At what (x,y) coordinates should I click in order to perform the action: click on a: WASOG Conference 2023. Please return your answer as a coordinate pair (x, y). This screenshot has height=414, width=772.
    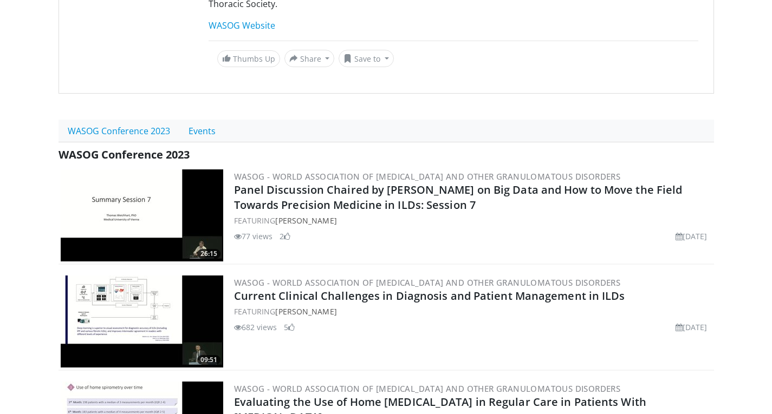
    Looking at the image, I should click on (119, 131).